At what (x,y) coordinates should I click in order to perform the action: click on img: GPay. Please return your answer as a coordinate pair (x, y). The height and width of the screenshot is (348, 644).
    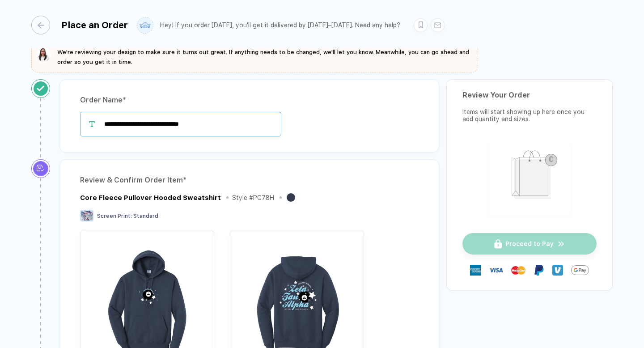
    Looking at the image, I should click on (580, 270).